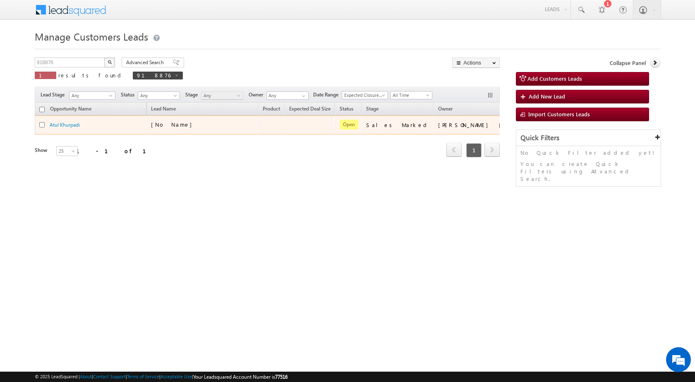 This screenshot has width=695, height=382. Describe the element at coordinates (163, 110) in the screenshot. I see `span: Lead Name` at that location.